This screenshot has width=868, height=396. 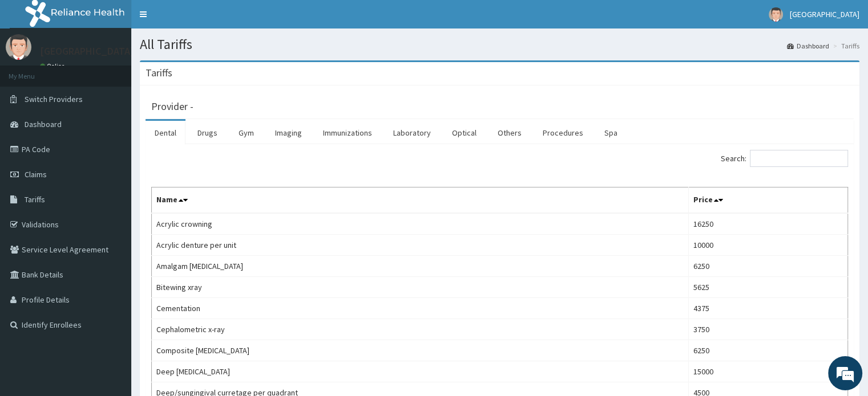 I want to click on a: Imaging, so click(x=288, y=133).